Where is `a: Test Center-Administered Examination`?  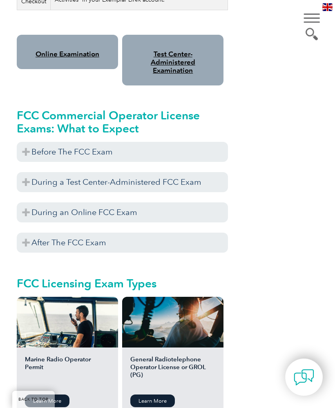
a: Test Center-Administered Examination is located at coordinates (173, 62).